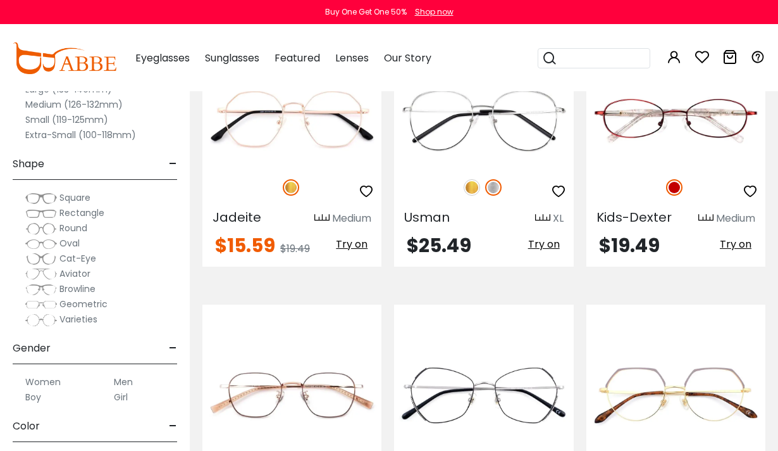 The image size is (778, 451). Describe the element at coordinates (75, 273) in the screenshot. I see `span: Aviator` at that location.